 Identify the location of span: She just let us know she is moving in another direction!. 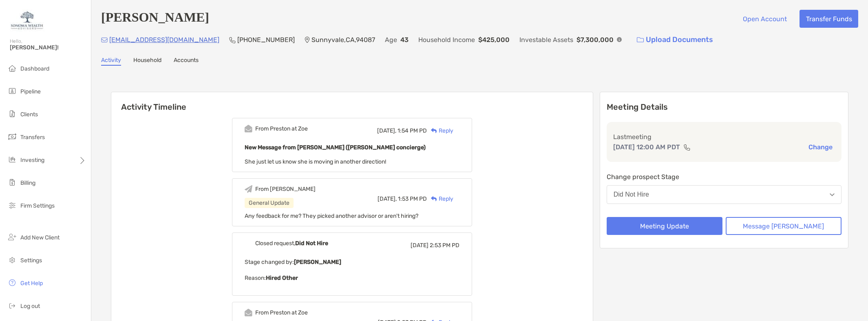
(315, 162).